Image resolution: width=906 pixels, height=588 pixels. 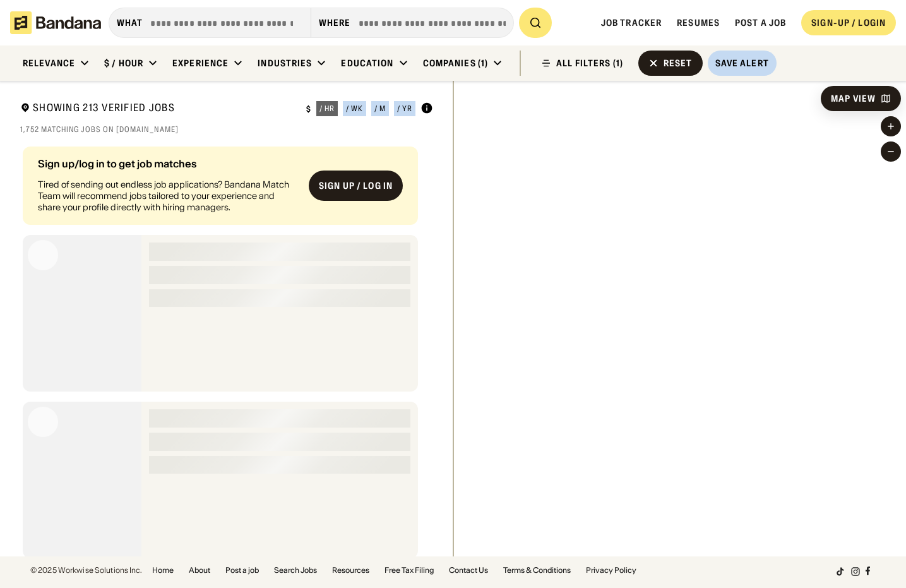 I want to click on span: Resumes, so click(x=698, y=22).